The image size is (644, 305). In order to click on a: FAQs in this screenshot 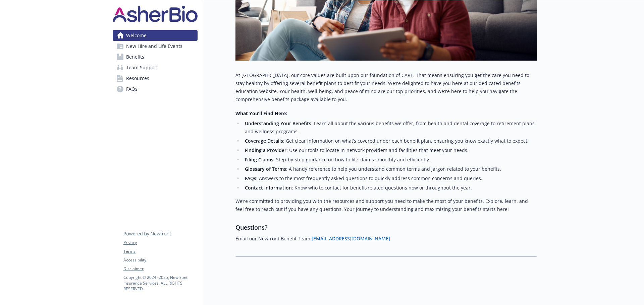, I will do `click(155, 89)`.